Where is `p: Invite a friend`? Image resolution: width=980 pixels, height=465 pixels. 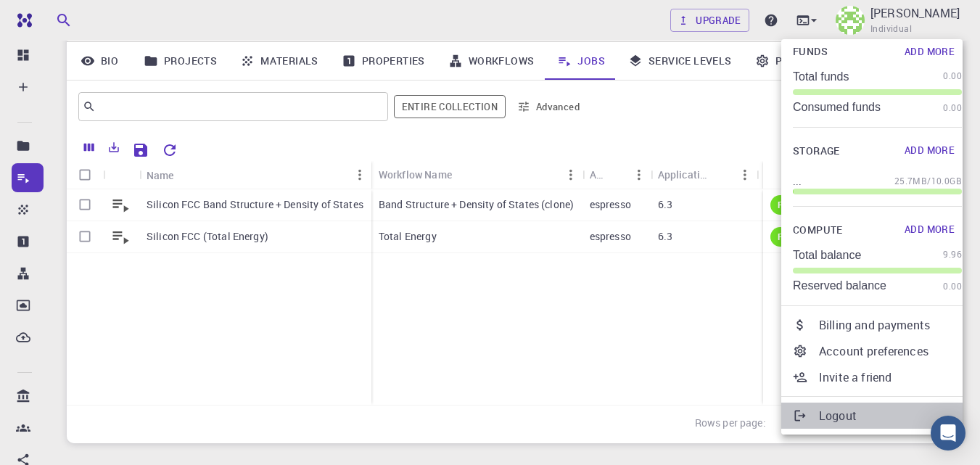 p: Invite a friend is located at coordinates (890, 377).